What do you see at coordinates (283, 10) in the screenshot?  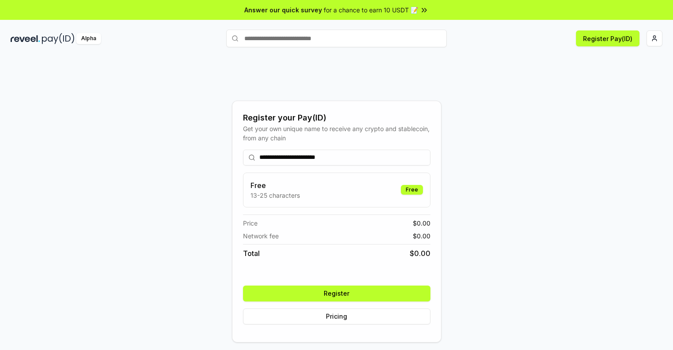 I see `span: Answer our quick survey` at bounding box center [283, 10].